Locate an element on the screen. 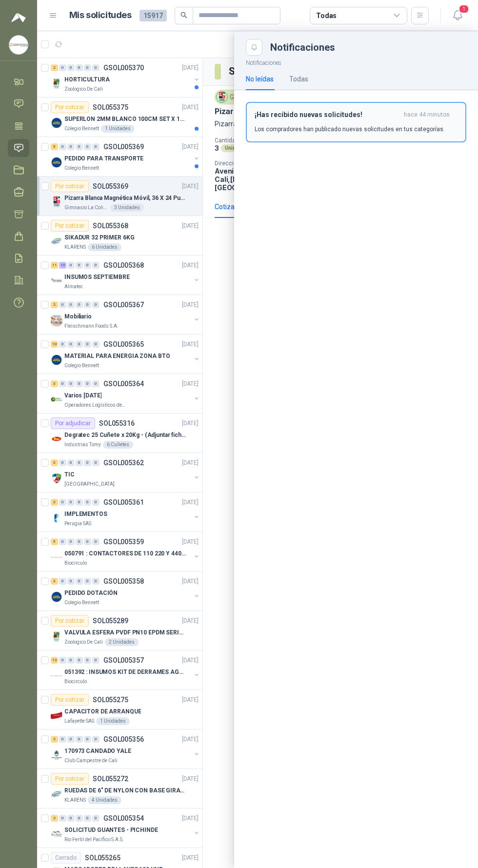  button: ¡Has recibido nuevas solicitudes!hace 44 minutos Los compradores han publicado nuevas solicitudes... is located at coordinates (356, 122).